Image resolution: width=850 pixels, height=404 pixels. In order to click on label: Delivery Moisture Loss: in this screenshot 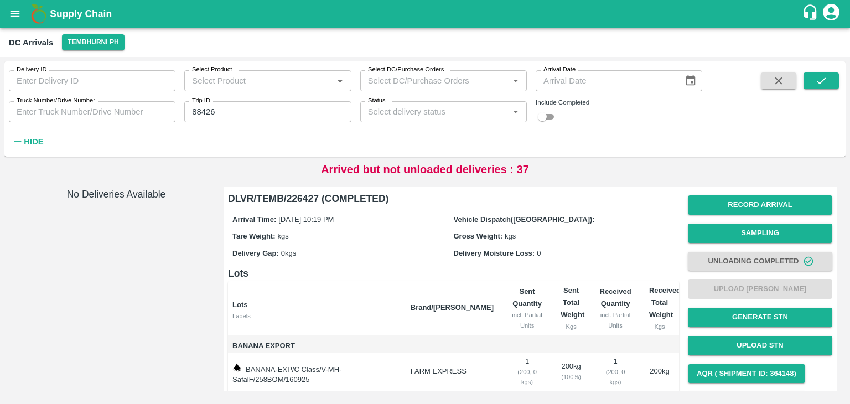, I will do `click(494, 253)`.